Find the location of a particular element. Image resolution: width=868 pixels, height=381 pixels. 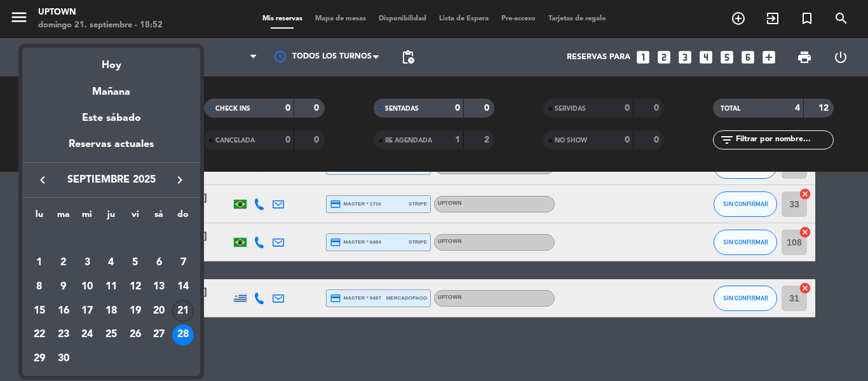

th: jueves is located at coordinates (111, 216).